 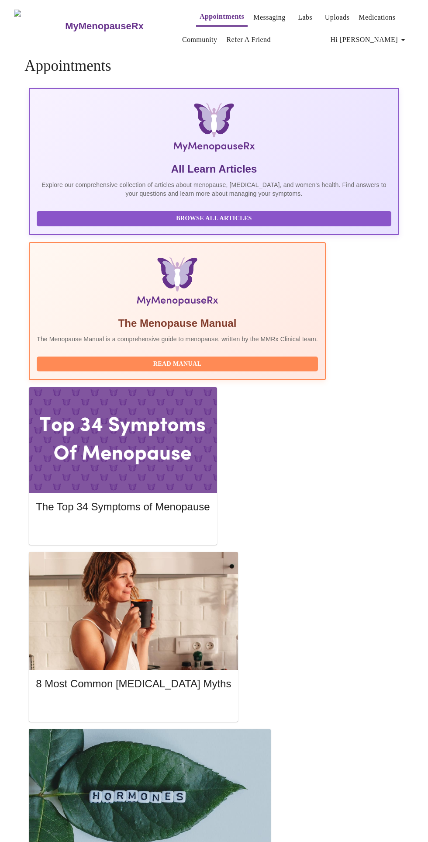 I want to click on a: Labs, so click(x=305, y=17).